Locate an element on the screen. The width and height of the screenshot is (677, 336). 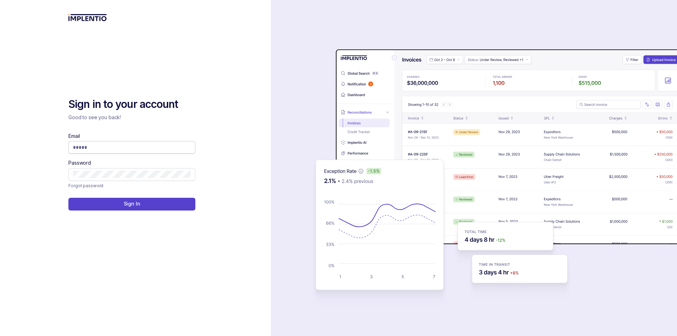
a: Link Forgot password is located at coordinates (86, 186).